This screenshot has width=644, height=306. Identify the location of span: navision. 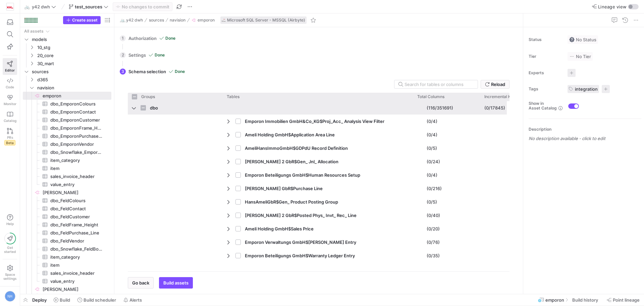
(74, 88).